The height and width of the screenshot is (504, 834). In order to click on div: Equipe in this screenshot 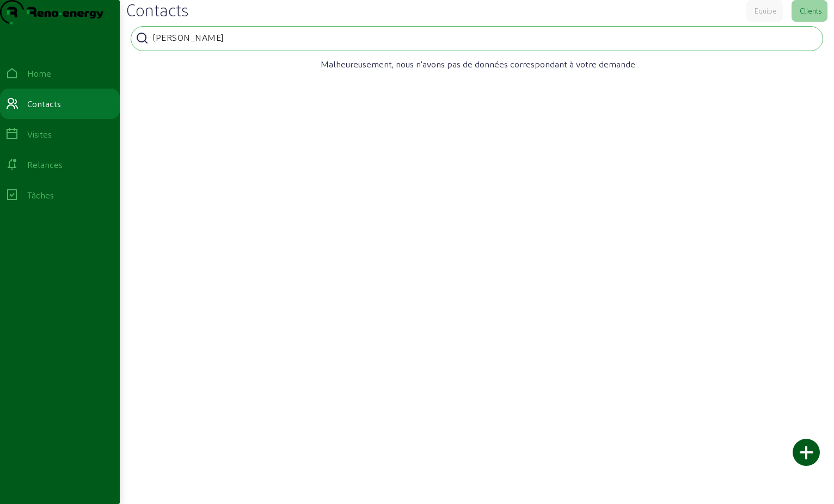, I will do `click(765, 11)`.